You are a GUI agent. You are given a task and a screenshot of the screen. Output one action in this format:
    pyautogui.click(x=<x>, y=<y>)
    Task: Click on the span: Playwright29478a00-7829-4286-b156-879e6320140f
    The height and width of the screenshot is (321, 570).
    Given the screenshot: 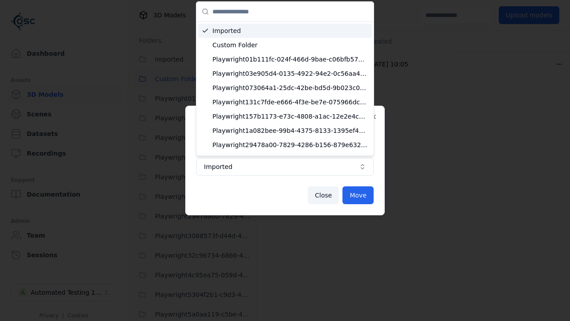 What is the action you would take?
    pyautogui.click(x=290, y=145)
    